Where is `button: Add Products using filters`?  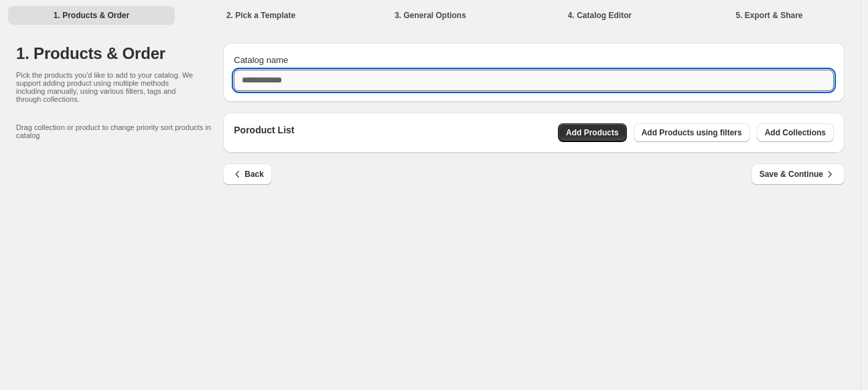
button: Add Products using filters is located at coordinates (692, 133).